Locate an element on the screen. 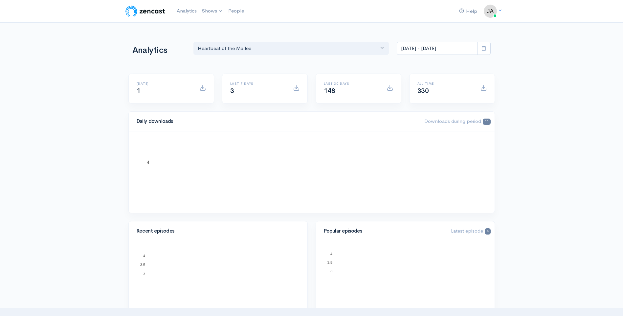 The image size is (623, 316). span: Latest episode: is located at coordinates (471, 231).